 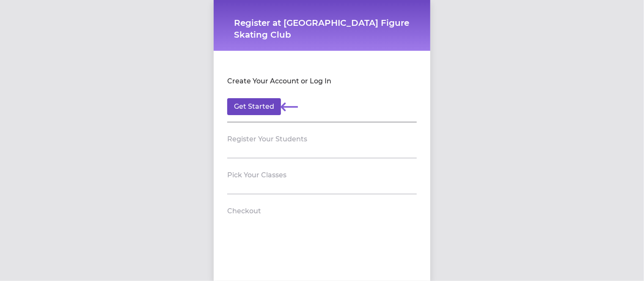 I want to click on h2: Register Your Students, so click(x=267, y=139).